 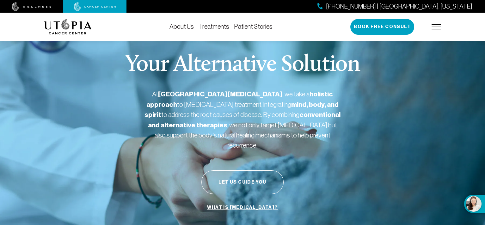 I want to click on strong: holistic approach, so click(x=239, y=99).